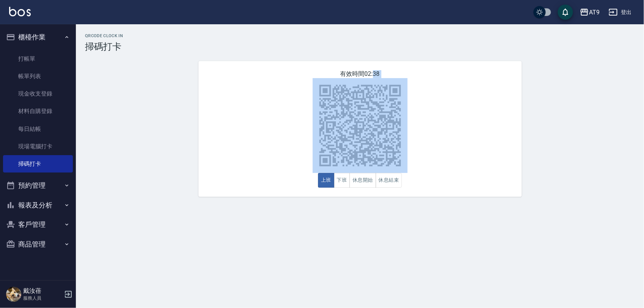  Describe the element at coordinates (38, 59) in the screenshot. I see `a: 打帳單` at that location.